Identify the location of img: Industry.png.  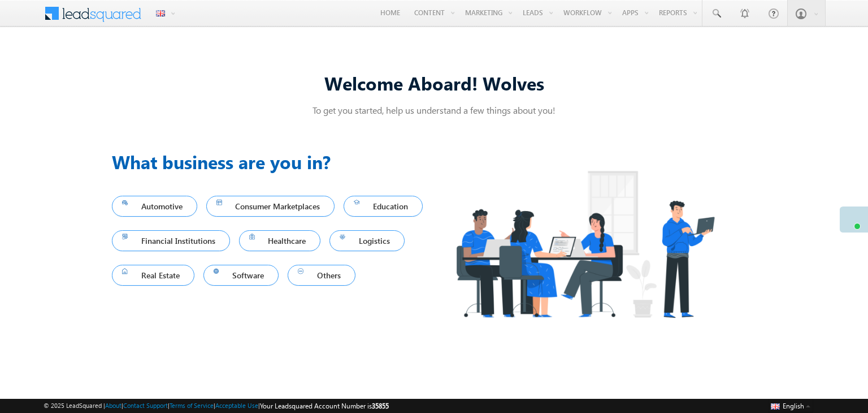
(585, 244).